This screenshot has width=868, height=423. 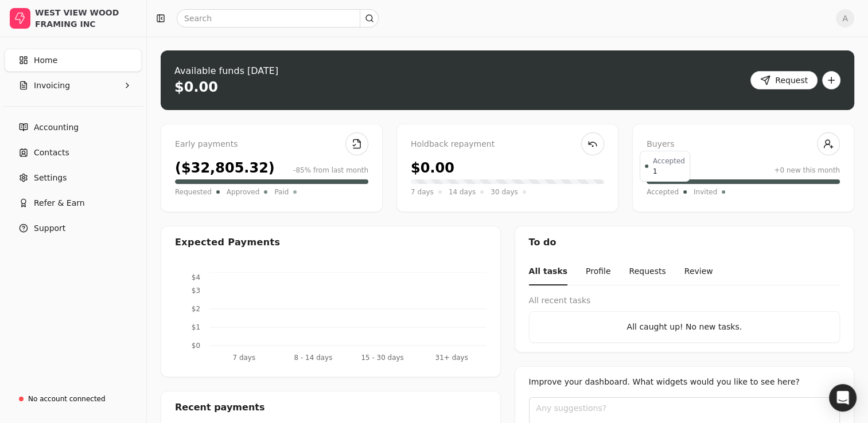 I want to click on button: Review, so click(x=698, y=272).